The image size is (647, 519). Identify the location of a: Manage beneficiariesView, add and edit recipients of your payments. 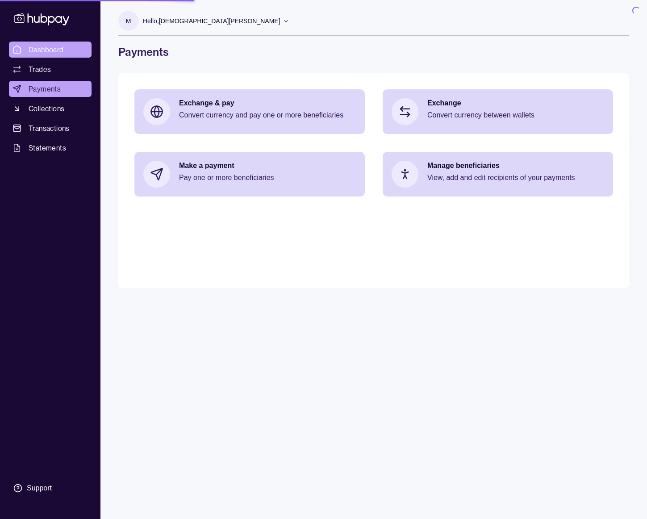
(498, 174).